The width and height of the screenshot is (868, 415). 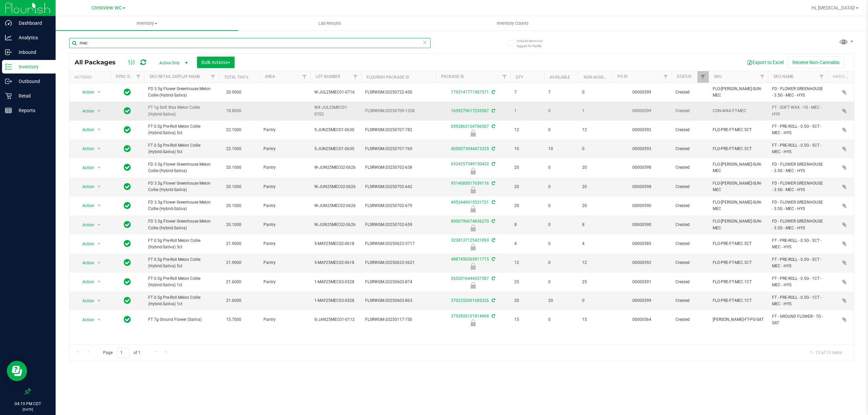 What do you see at coordinates (453, 77) in the screenshot?
I see `a: Package ID` at bounding box center [453, 77].